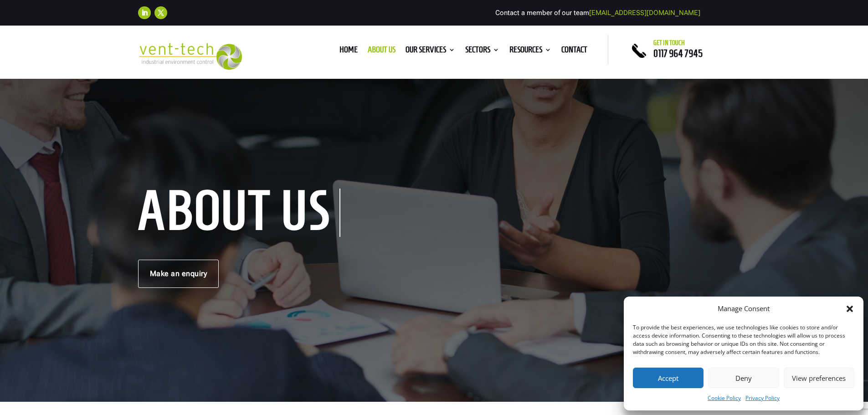 The height and width of the screenshot is (415, 868). Describe the element at coordinates (239, 213) in the screenshot. I see `h1: About us` at that location.